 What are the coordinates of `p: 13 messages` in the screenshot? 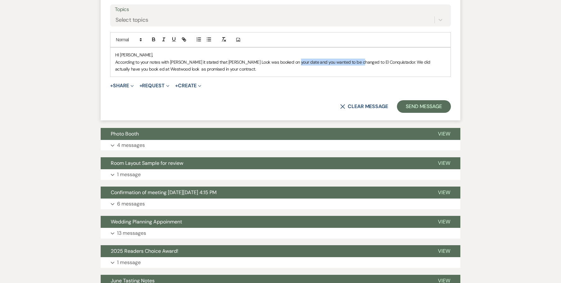 It's located at (132, 234).